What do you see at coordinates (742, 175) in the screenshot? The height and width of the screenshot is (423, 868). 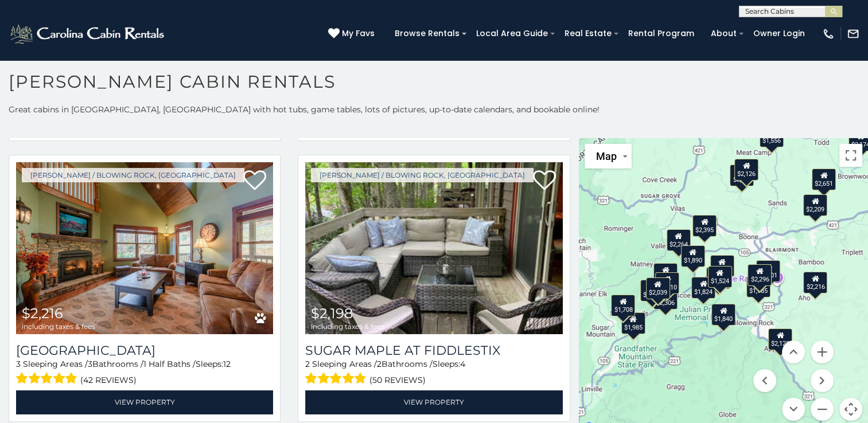 I see `div: $2,152` at bounding box center [742, 175].